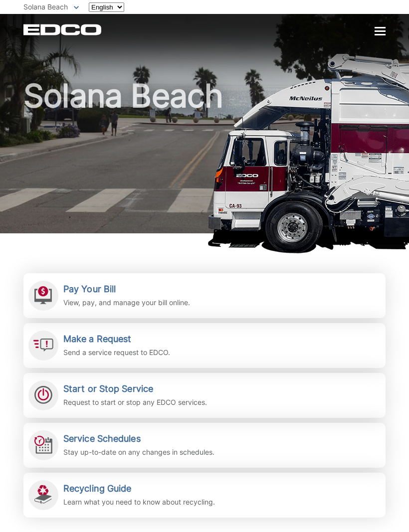 Image resolution: width=409 pixels, height=532 pixels. What do you see at coordinates (106, 7) in the screenshot?
I see `select: Select a language` at bounding box center [106, 7].